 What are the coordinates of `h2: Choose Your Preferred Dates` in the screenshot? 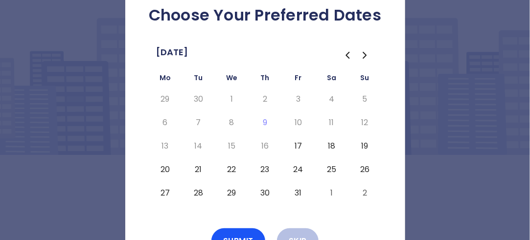 It's located at (265, 15).